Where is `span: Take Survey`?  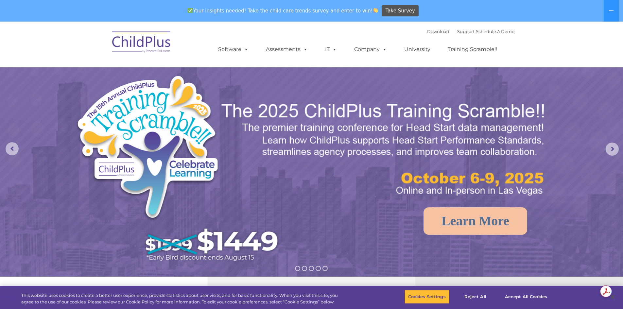
span: Take Survey is located at coordinates (400, 11).